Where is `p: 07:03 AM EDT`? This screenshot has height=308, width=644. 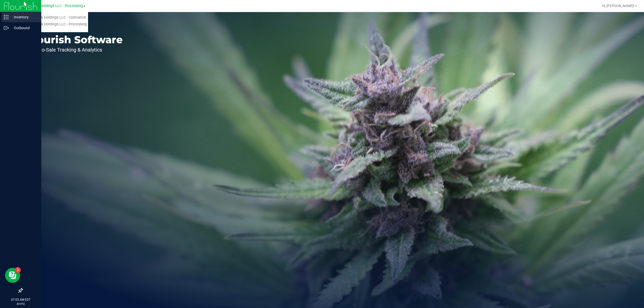
p: 07:03 AM EDT is located at coordinates (20, 300).